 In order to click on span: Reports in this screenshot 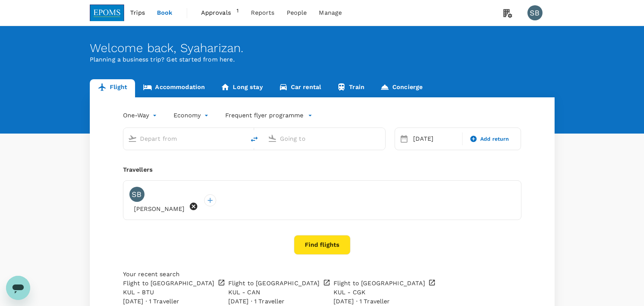, I will do `click(263, 13)`.